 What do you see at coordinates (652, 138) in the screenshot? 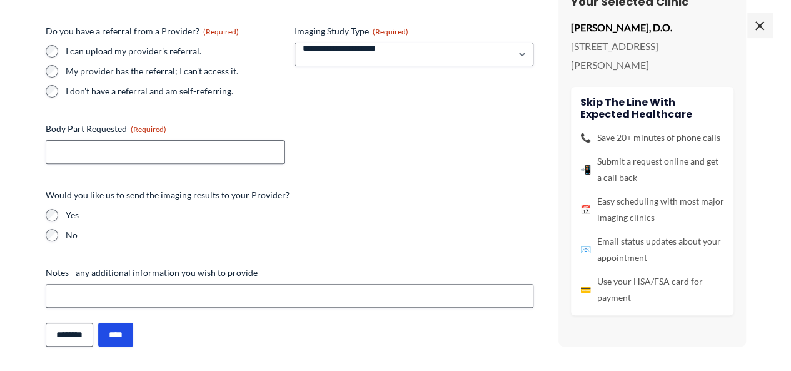
I see `li: Save 20+ minutes of phone calls` at bounding box center [652, 138].